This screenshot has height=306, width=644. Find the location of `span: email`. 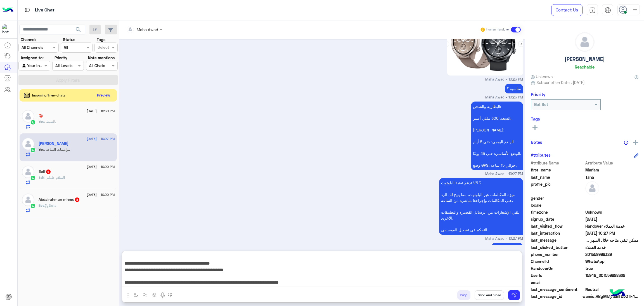

span: email is located at coordinates (557, 282).